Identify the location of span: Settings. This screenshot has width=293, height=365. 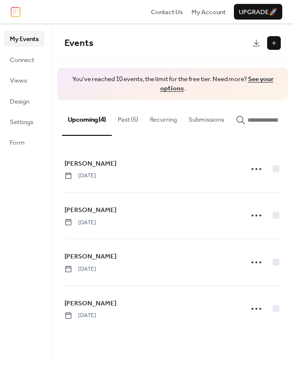
(22, 122).